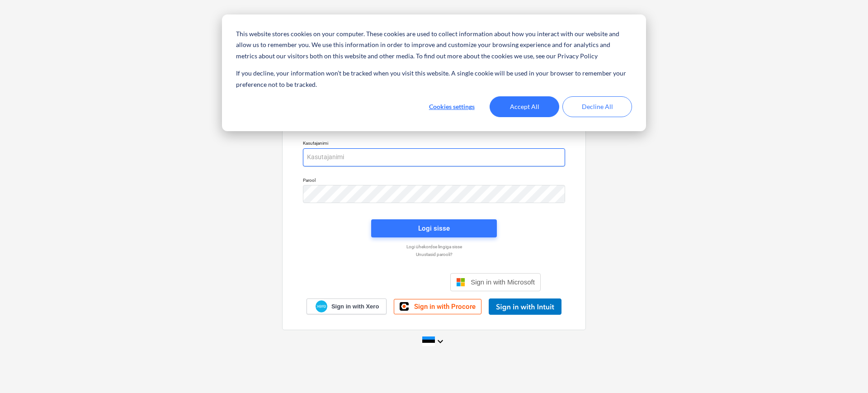 This screenshot has height=393, width=868. What do you see at coordinates (525, 107) in the screenshot?
I see `button: Accept All` at bounding box center [525, 107].